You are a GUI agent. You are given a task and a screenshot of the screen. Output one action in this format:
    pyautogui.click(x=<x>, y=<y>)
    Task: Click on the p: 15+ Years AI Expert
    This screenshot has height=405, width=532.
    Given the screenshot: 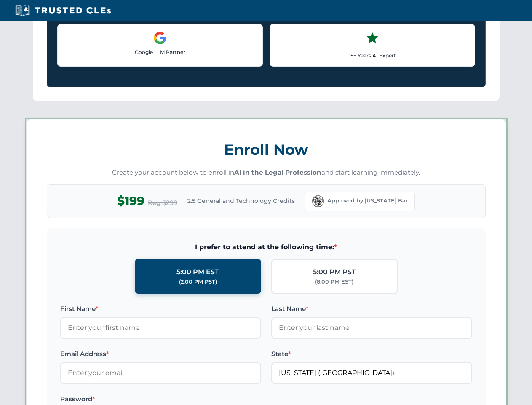 What is the action you would take?
    pyautogui.click(x=373, y=55)
    